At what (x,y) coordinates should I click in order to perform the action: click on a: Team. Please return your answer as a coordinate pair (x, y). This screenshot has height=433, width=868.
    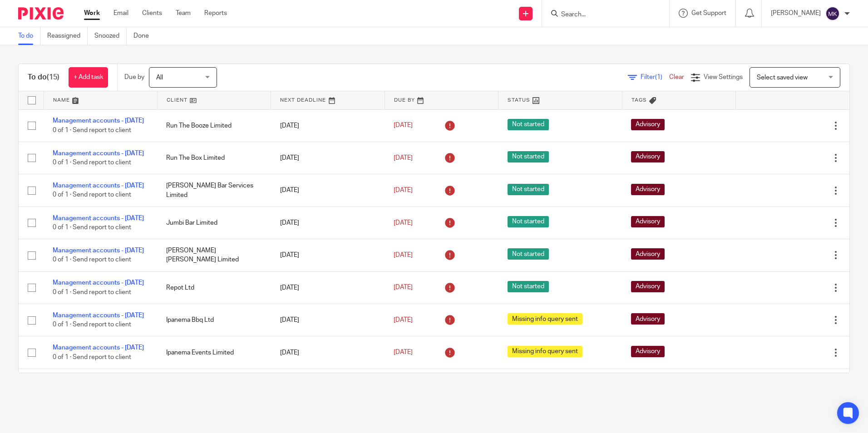
    Looking at the image, I should click on (183, 13).